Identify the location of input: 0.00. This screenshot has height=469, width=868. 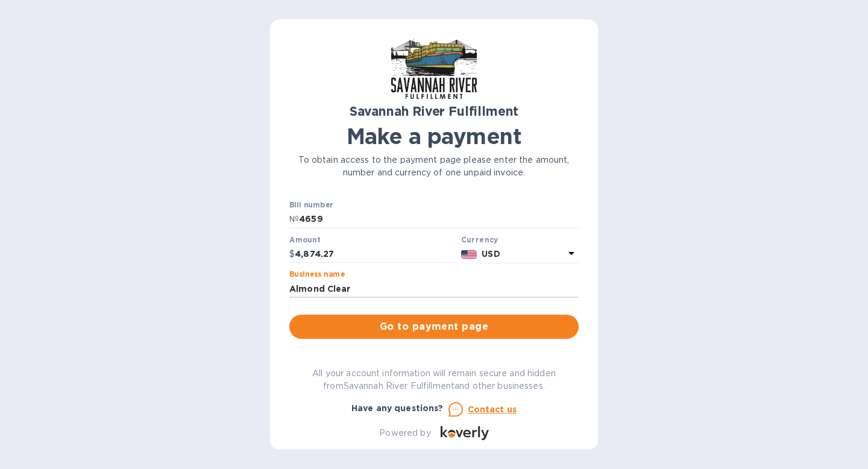
(375, 254).